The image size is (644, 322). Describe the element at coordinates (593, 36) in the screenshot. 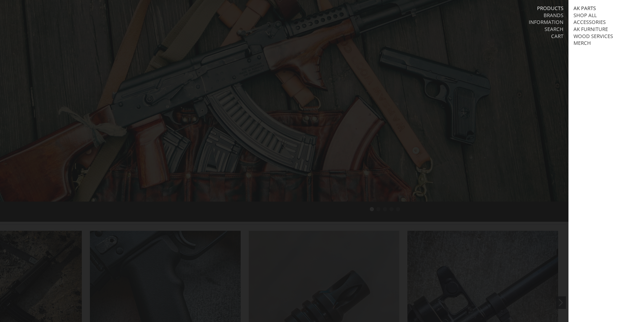

I see `a: Wood Services` at that location.